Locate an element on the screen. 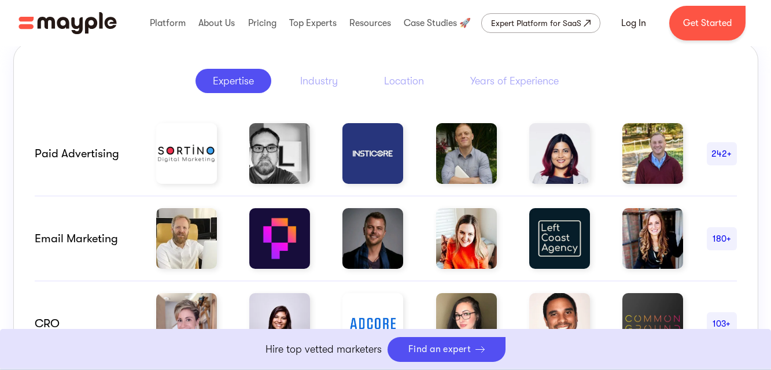  div: Pricing is located at coordinates (262, 23).